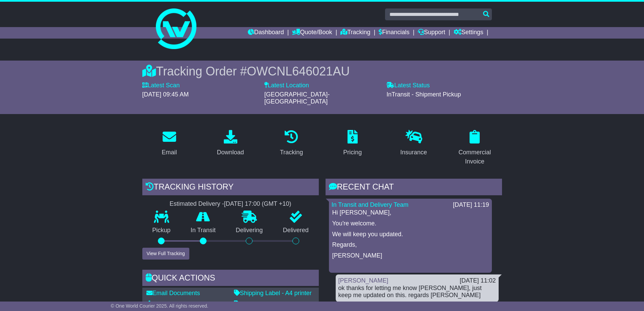 This screenshot has width=644, height=311. I want to click on span: InTransit - Shipment Pickup, so click(424, 94).